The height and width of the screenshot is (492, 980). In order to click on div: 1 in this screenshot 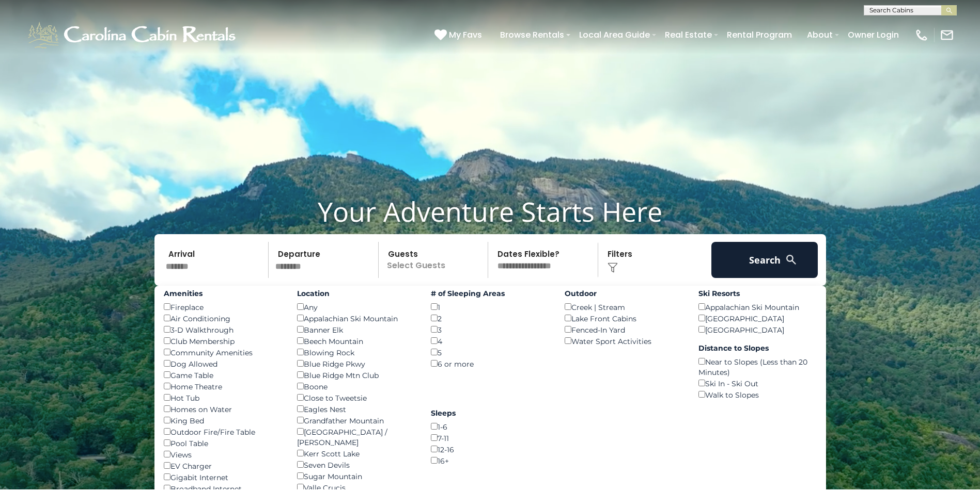, I will do `click(490, 307)`.